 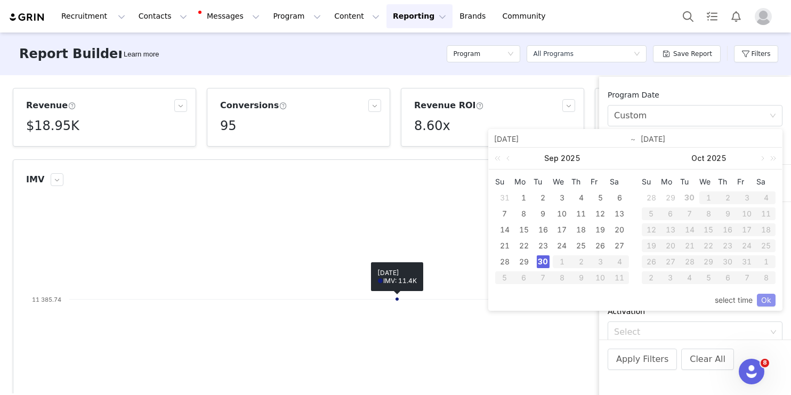 I want to click on td: October 5, 2025, so click(x=651, y=214).